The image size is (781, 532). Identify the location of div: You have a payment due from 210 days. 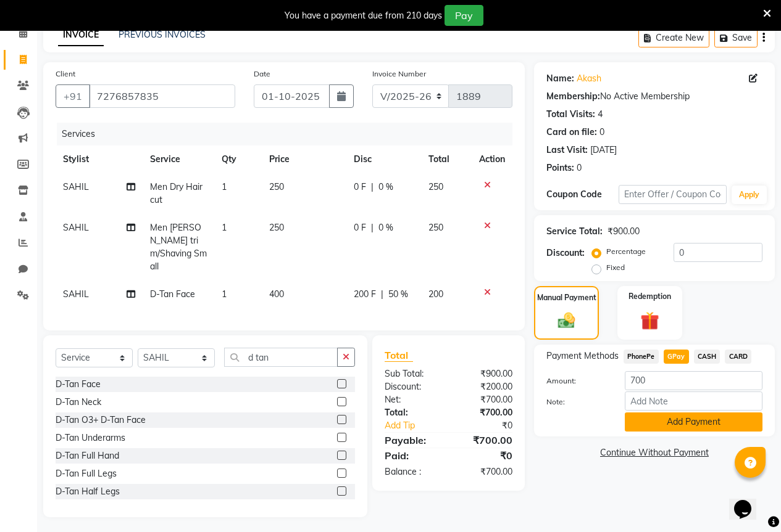
(363, 15).